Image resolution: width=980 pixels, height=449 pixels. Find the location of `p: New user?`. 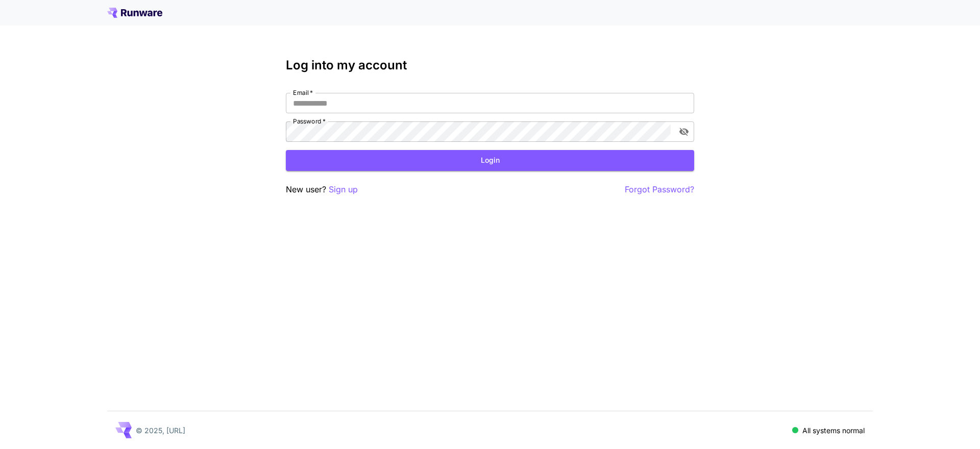

p: New user? is located at coordinates (321, 190).